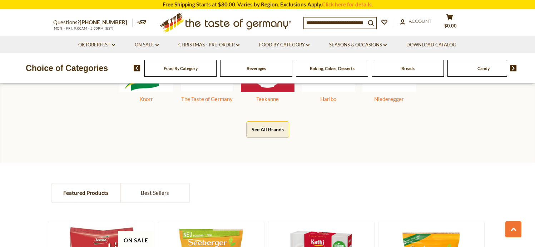 The image size is (535, 247). I want to click on span: Account, so click(421, 21).